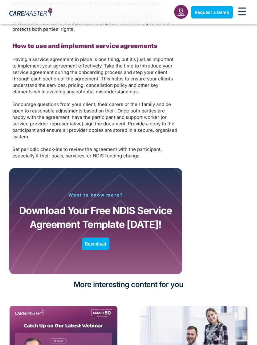  Describe the element at coordinates (242, 12) in the screenshot. I see `div: Menu Toggle` at that location.